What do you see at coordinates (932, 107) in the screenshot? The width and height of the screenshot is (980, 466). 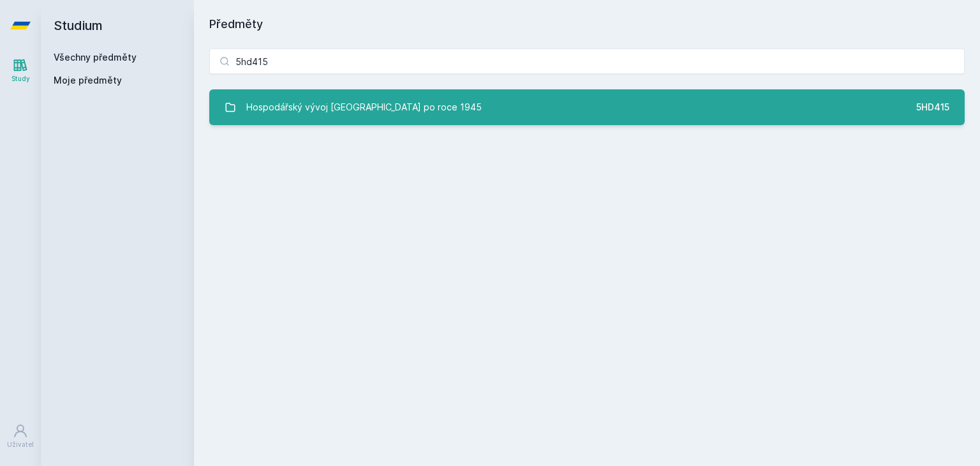 I see `div: 5HD415` at bounding box center [932, 107].